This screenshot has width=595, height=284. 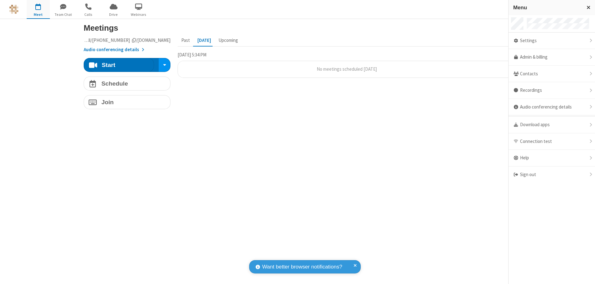 I want to click on img: QA Selenium DO NOT DELETE OR CHANGE, so click(x=14, y=9).